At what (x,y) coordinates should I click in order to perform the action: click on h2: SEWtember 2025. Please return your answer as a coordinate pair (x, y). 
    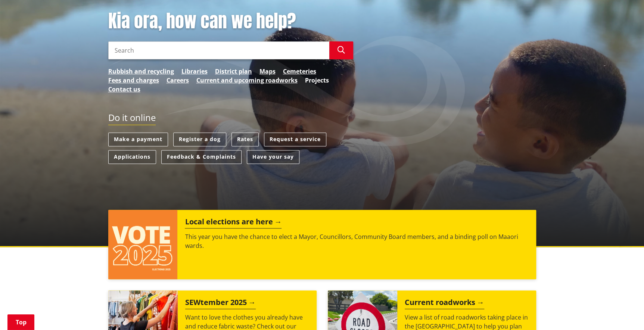
    Looking at the image, I should click on (220, 303).